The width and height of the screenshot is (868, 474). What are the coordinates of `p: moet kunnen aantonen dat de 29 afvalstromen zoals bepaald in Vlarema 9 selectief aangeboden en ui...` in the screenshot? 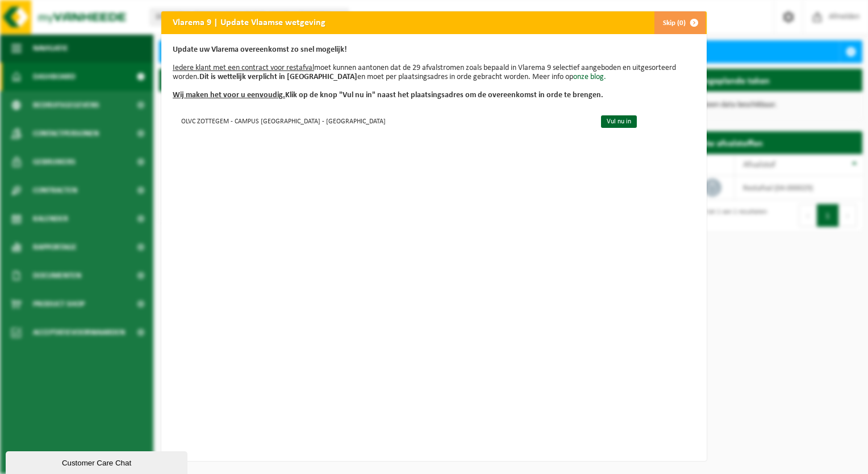 It's located at (434, 73).